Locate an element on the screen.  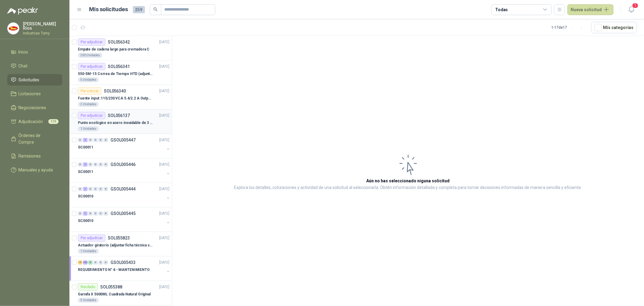
button: 1 is located at coordinates (631, 10).